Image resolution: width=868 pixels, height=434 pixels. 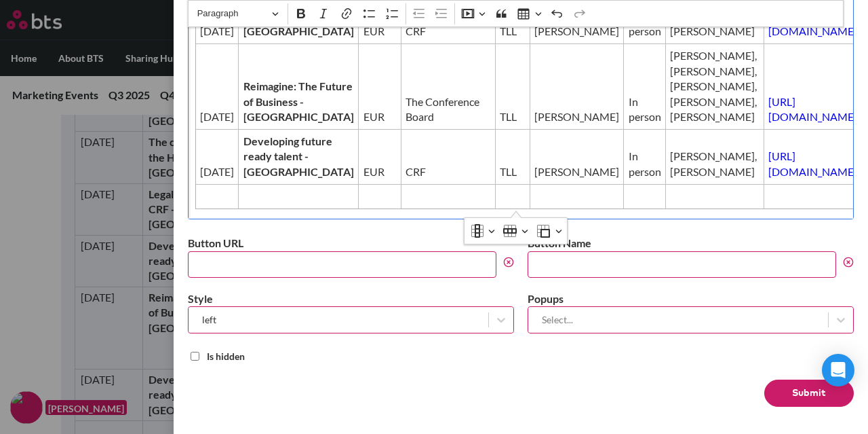 What do you see at coordinates (350, 299) in the screenshot?
I see `label: Style` at bounding box center [350, 299].